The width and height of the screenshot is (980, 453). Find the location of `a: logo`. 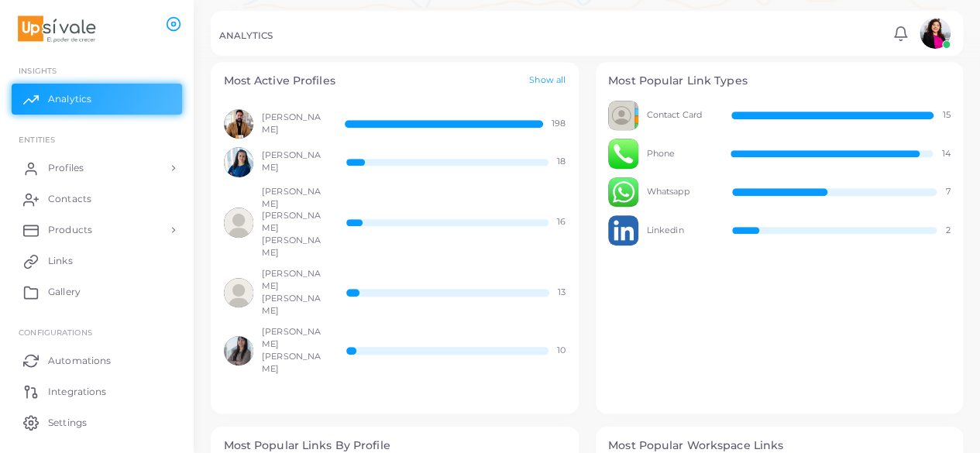

a: logo is located at coordinates (56, 29).